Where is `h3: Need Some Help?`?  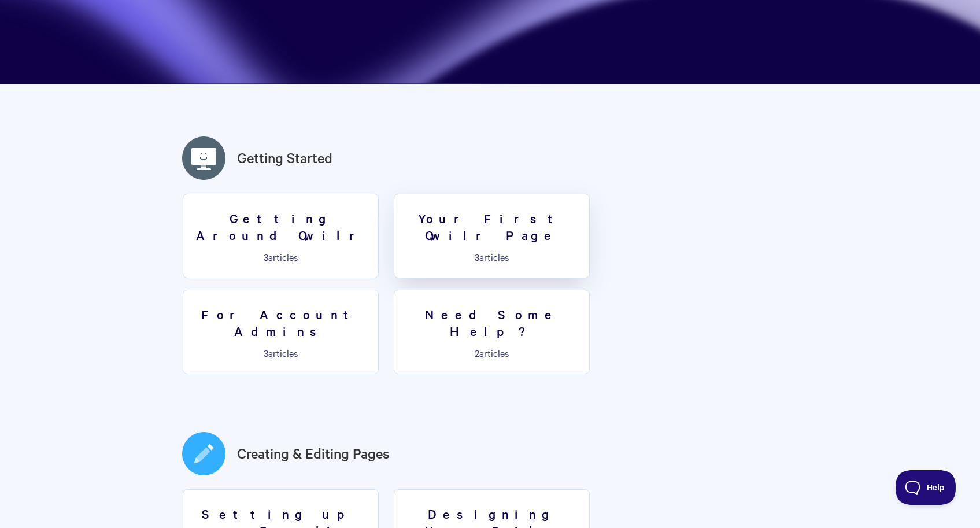 h3: Need Some Help? is located at coordinates (492, 322).